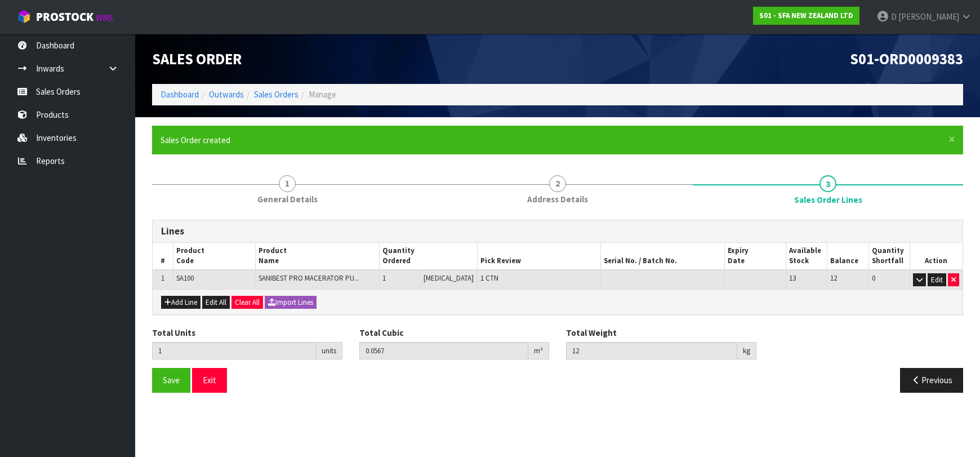  I want to click on th: Action, so click(936, 257).